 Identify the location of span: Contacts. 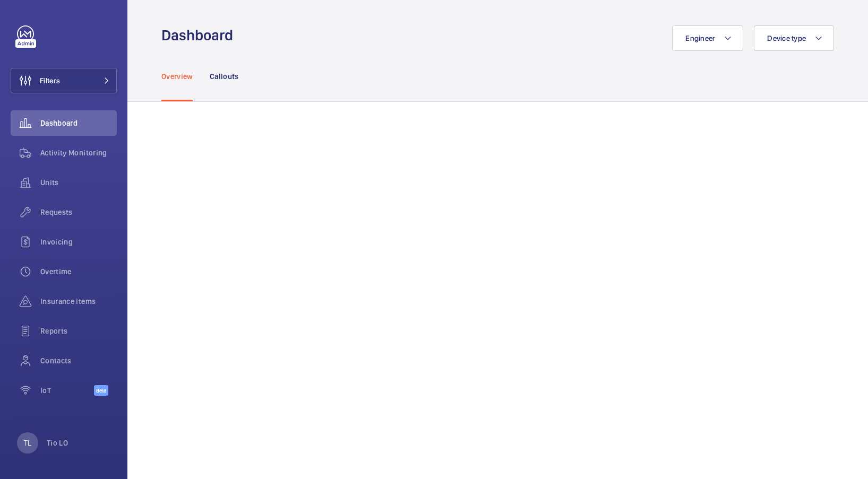
(78, 360).